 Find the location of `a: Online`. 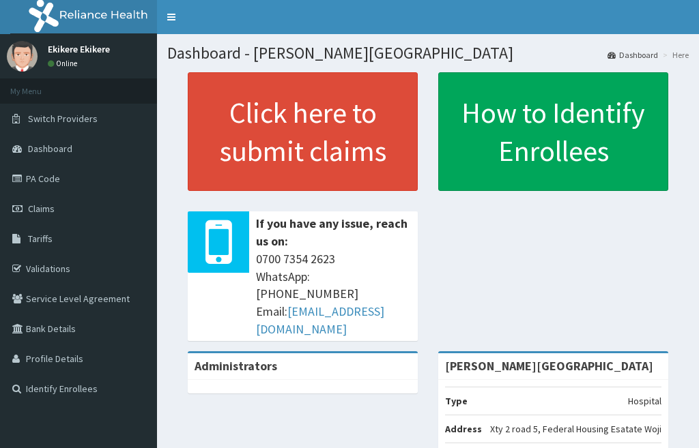

a: Online is located at coordinates (64, 63).